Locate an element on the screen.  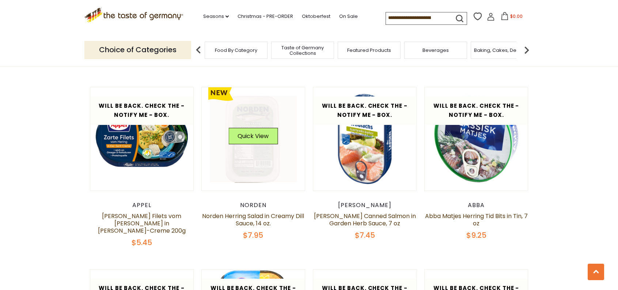
span: $7.45 is located at coordinates (365, 235).